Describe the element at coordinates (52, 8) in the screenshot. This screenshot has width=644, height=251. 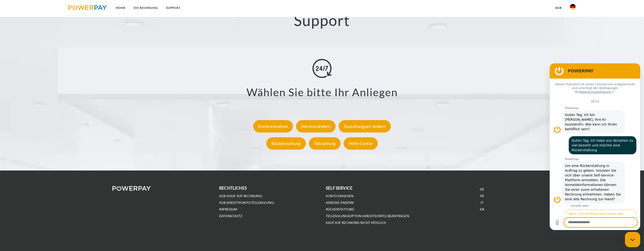
I see `h2: POWERPAY` at that location.